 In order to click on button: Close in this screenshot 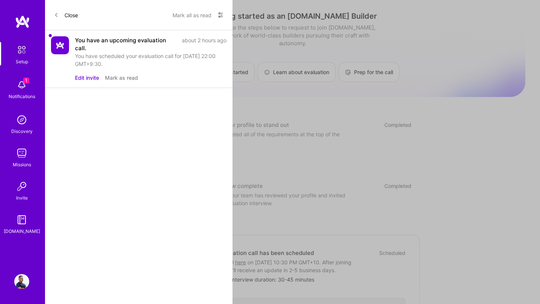, I will do `click(66, 15)`.